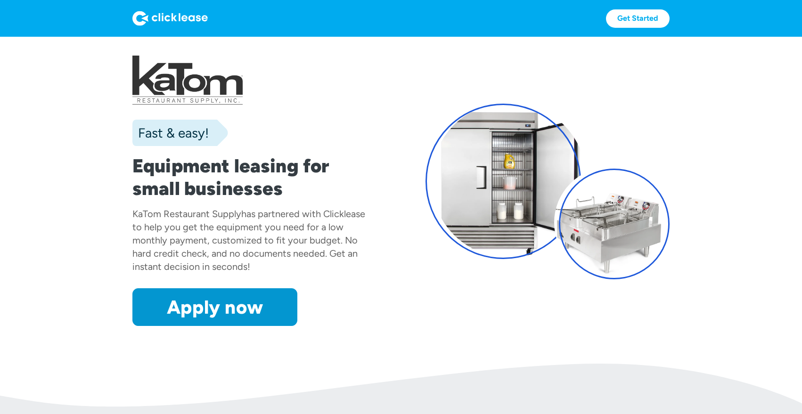 Image resolution: width=802 pixels, height=414 pixels. What do you see at coordinates (249, 240) in the screenshot?
I see `div: has partnered with Clicklease to help you get the equipment you need for a low monthly payment, c...` at bounding box center [249, 240].